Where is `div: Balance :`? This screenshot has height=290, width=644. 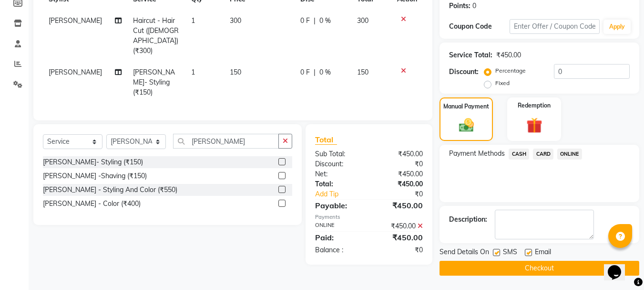 div: Balance : is located at coordinates (339, 250).